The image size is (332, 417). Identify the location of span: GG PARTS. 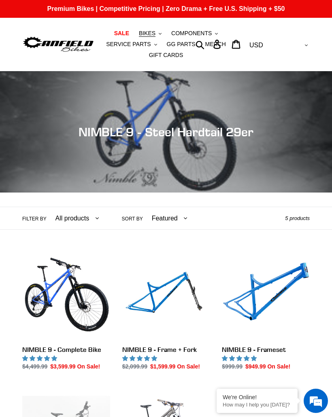
(181, 44).